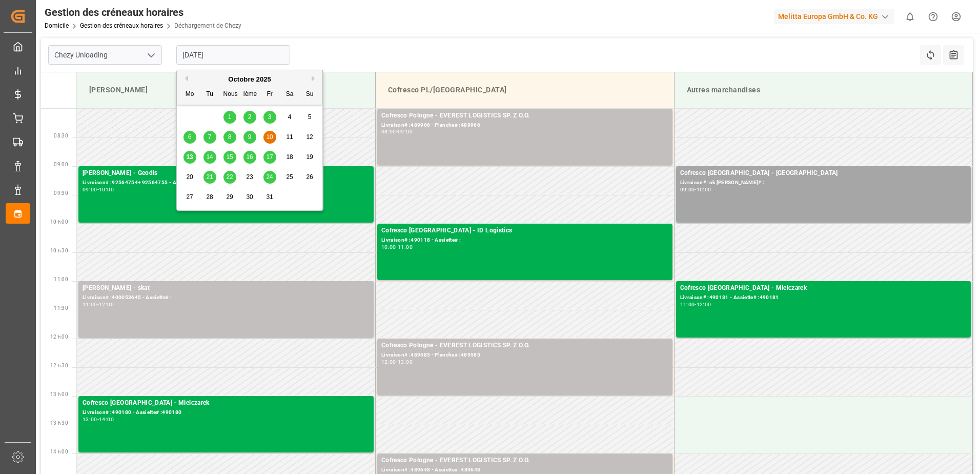 The image size is (980, 474). I want to click on span: 23, so click(249, 177).